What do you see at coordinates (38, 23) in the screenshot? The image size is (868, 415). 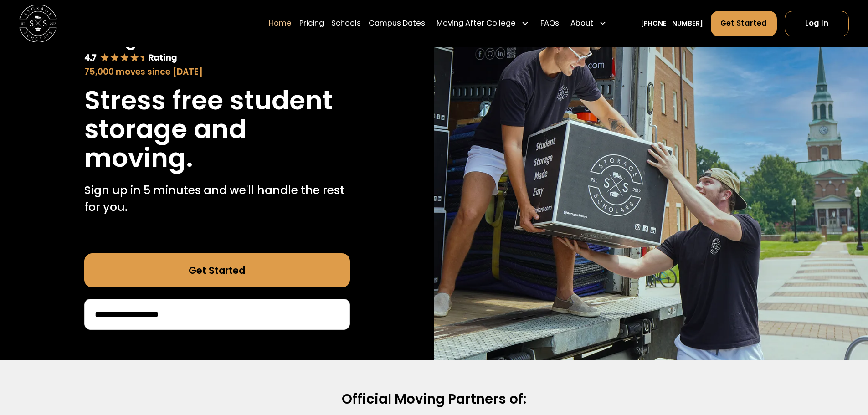 I see `a: home` at bounding box center [38, 23].